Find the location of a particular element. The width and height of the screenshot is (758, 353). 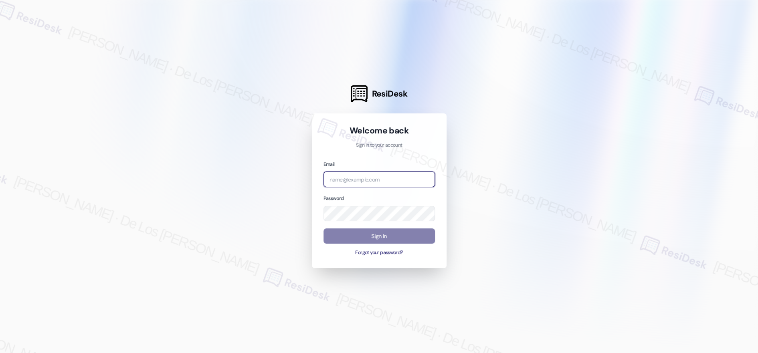

h1: Welcome back is located at coordinates (379, 131).